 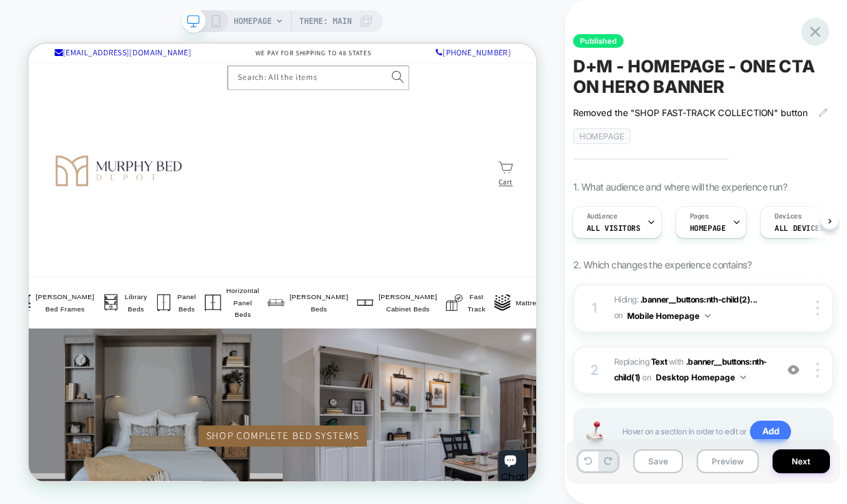 What do you see at coordinates (492, 44) in the screenshot?
I see `button: Search` at bounding box center [492, 44].